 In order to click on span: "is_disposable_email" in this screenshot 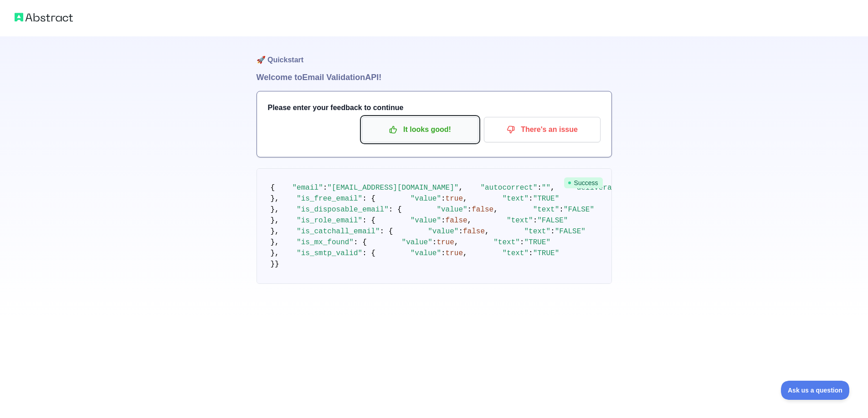, I will do `click(343, 210)`.